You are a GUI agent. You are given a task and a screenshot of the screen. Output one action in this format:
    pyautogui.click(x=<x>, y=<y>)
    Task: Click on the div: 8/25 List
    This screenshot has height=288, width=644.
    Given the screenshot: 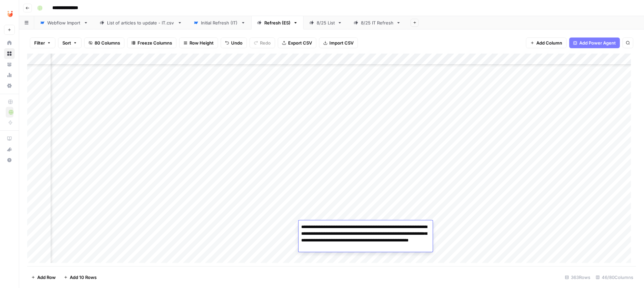 What is the action you would take?
    pyautogui.click(x=326, y=23)
    